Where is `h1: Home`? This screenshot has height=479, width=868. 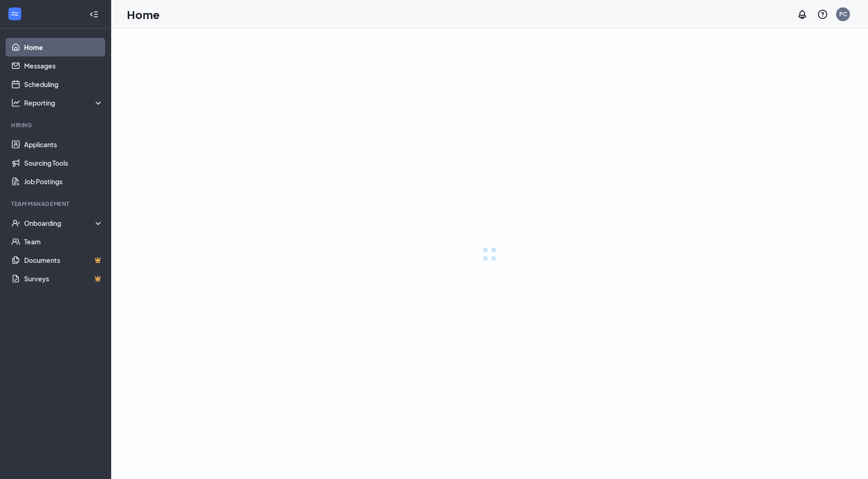 h1: Home is located at coordinates (144, 15).